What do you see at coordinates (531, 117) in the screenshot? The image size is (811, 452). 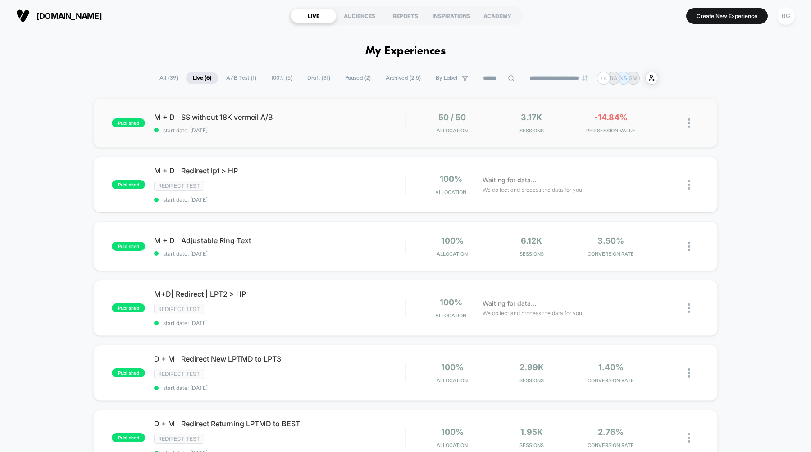 I see `span: 3.17k` at bounding box center [531, 117].